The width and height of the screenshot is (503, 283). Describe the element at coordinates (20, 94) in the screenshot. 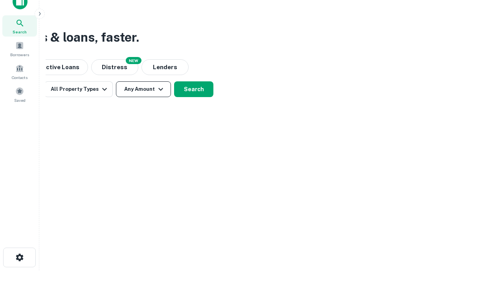

I see `a: Saved` at that location.